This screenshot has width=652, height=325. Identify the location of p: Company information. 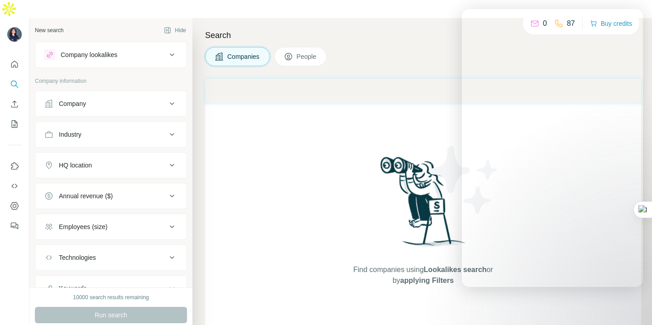
(111, 81).